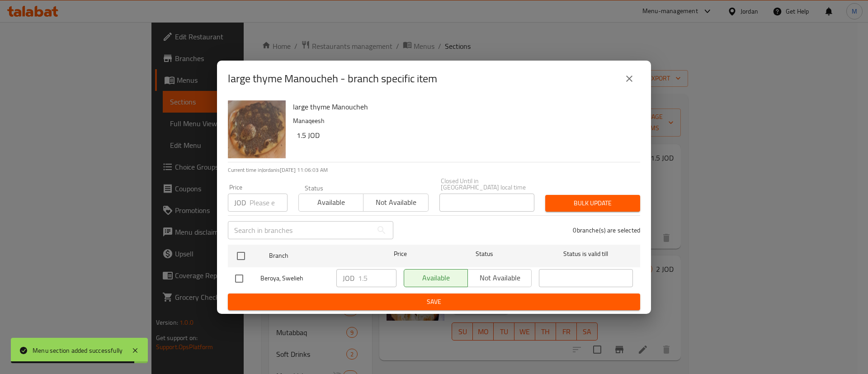  What do you see at coordinates (606, 230) in the screenshot?
I see `p: 0 branche(s) are selected` at bounding box center [606, 230].